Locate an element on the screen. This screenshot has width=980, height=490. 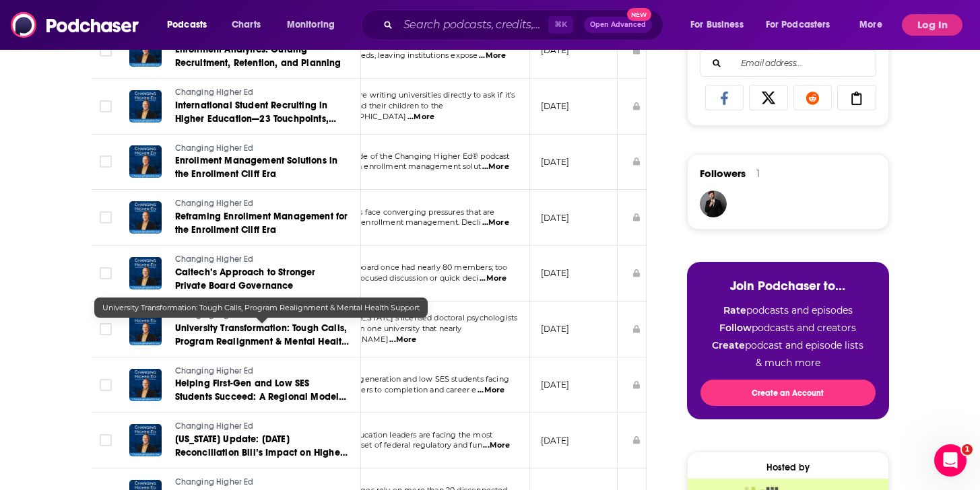
strong: Rate is located at coordinates (735, 310).